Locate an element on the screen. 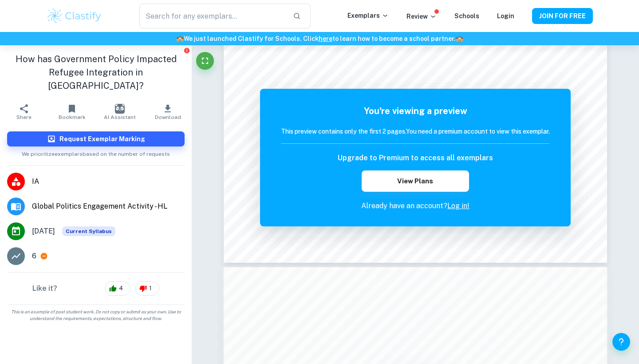 This screenshot has height=364, width=639. img: Clastify logo is located at coordinates (74, 16).